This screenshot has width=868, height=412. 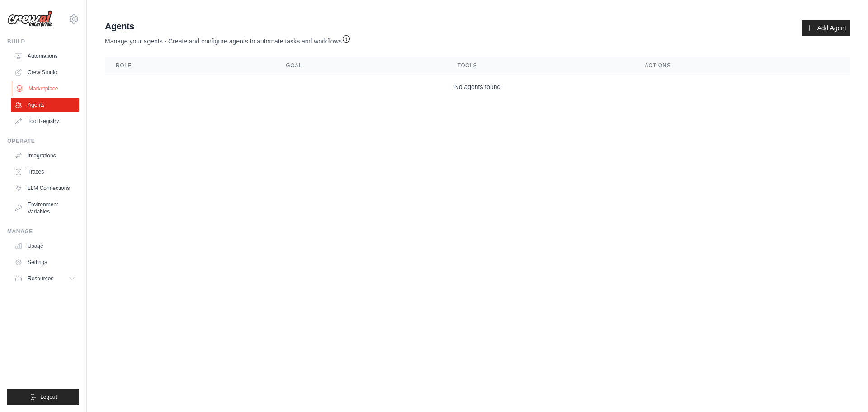 What do you see at coordinates (360, 66) in the screenshot?
I see `th: Goal` at bounding box center [360, 66].